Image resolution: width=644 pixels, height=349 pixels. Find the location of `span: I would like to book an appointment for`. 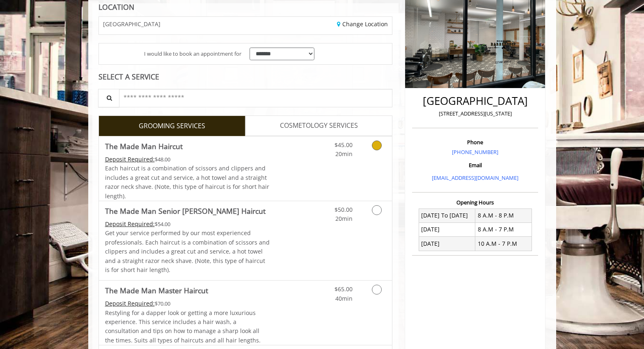

span: I would like to book an appointment for is located at coordinates (192, 54).